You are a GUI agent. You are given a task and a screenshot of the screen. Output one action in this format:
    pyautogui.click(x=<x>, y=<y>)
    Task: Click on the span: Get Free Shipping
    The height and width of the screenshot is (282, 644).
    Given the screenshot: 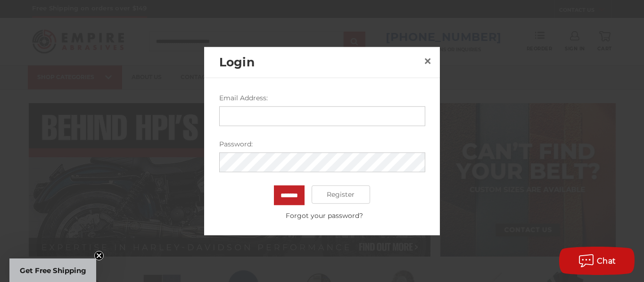 What is the action you would take?
    pyautogui.click(x=53, y=270)
    